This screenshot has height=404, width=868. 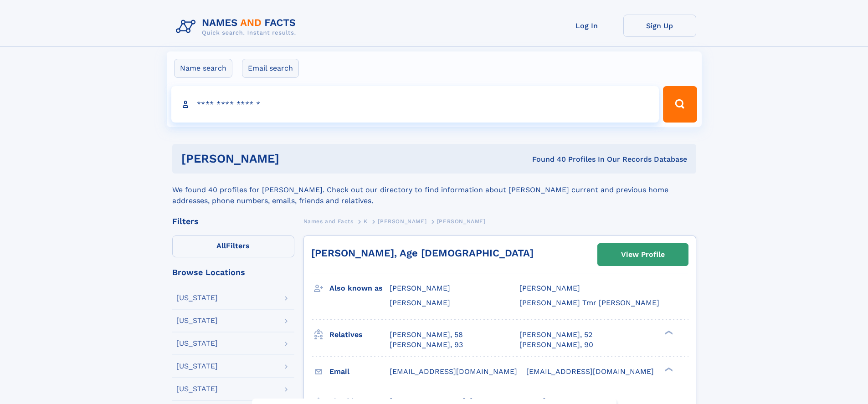 What do you see at coordinates (365, 221) in the screenshot?
I see `a: K` at bounding box center [365, 221].